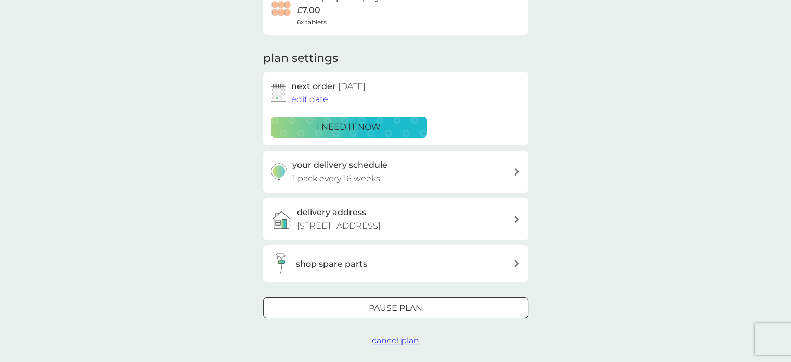 The width and height of the screenshot is (791, 362). What do you see at coordinates (310, 99) in the screenshot?
I see `button: edit date` at bounding box center [310, 99].